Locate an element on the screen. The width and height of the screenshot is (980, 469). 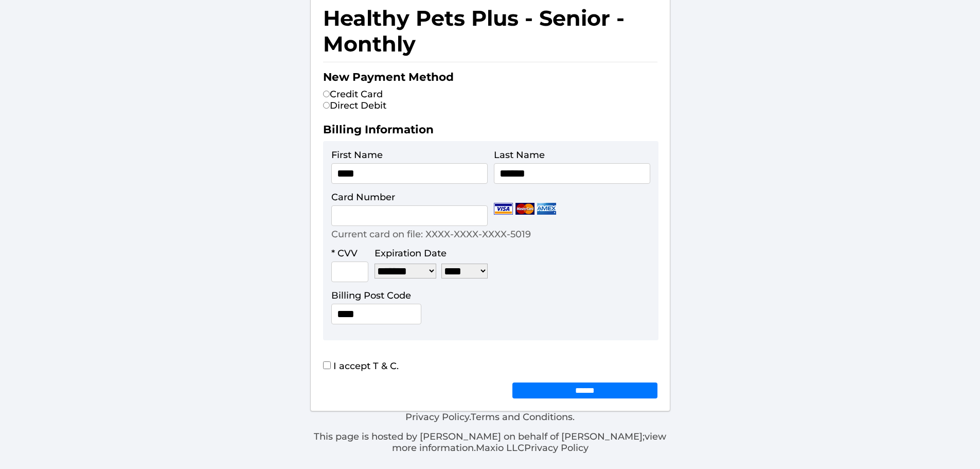
img: Visa is located at coordinates (503, 209).